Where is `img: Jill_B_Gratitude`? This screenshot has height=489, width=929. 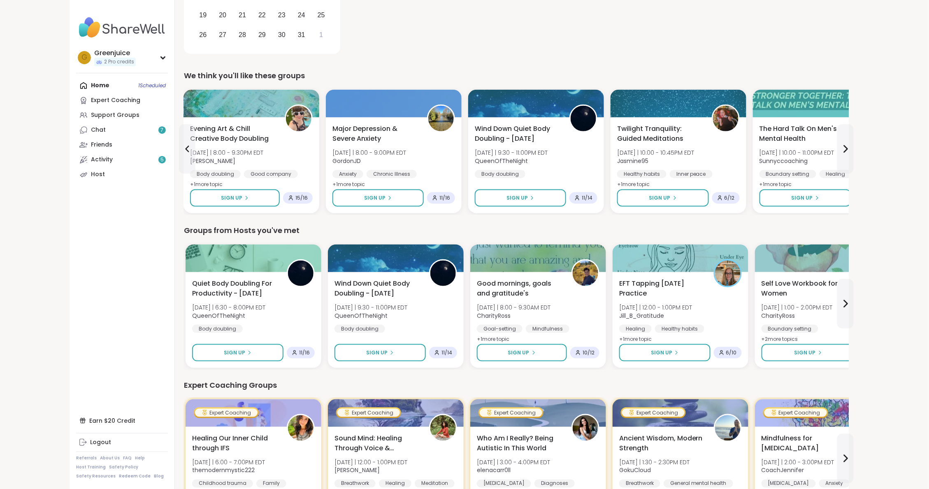
img: Jill_B_Gratitude is located at coordinates (728, 273).